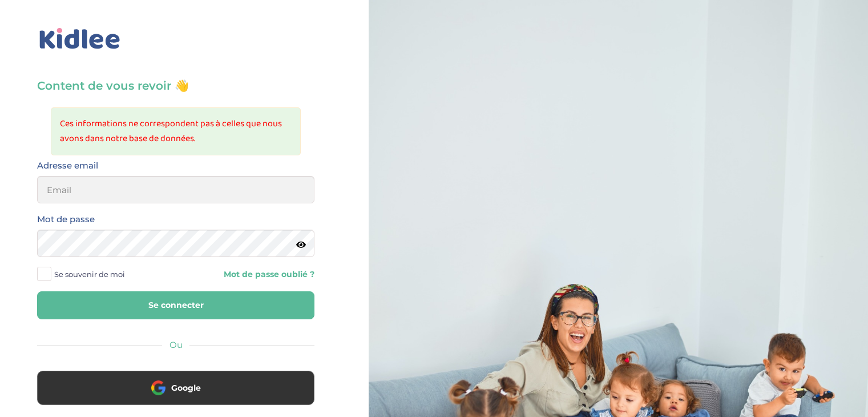 Image resolution: width=868 pixels, height=417 pixels. What do you see at coordinates (176, 344) in the screenshot?
I see `span: Ou` at bounding box center [176, 344].